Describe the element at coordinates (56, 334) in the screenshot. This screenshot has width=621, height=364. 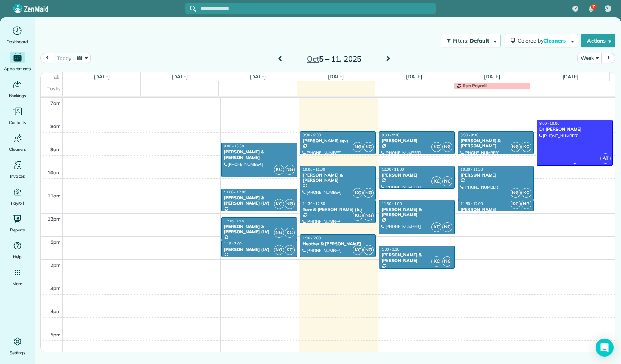
I see `span: 5pm` at that location.